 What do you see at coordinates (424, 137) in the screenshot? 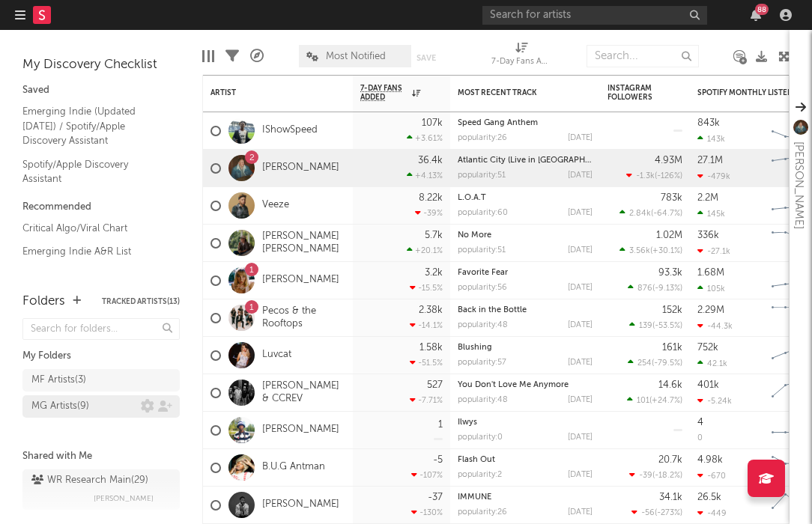
I see `div: +3.61 %` at bounding box center [424, 137].